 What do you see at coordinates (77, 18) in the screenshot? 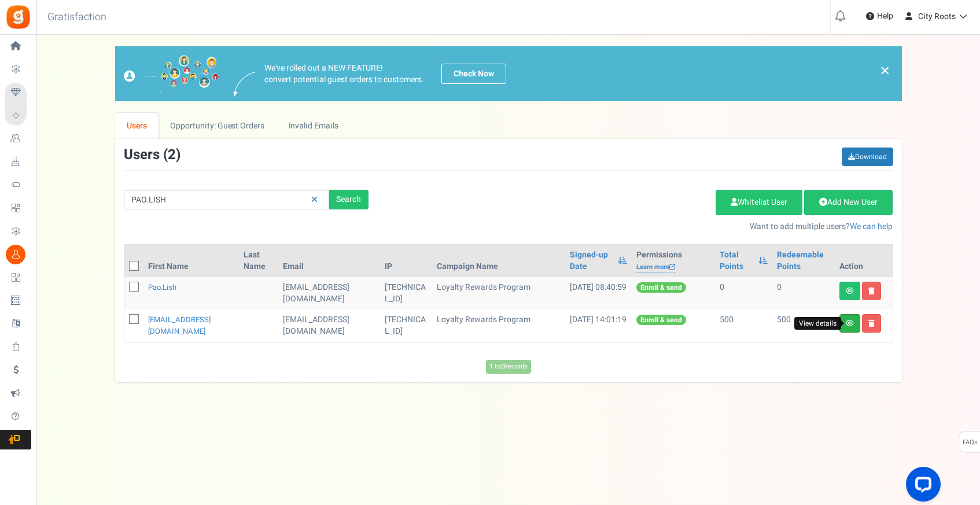
I see `h3: Gratisfaction` at bounding box center [77, 18].